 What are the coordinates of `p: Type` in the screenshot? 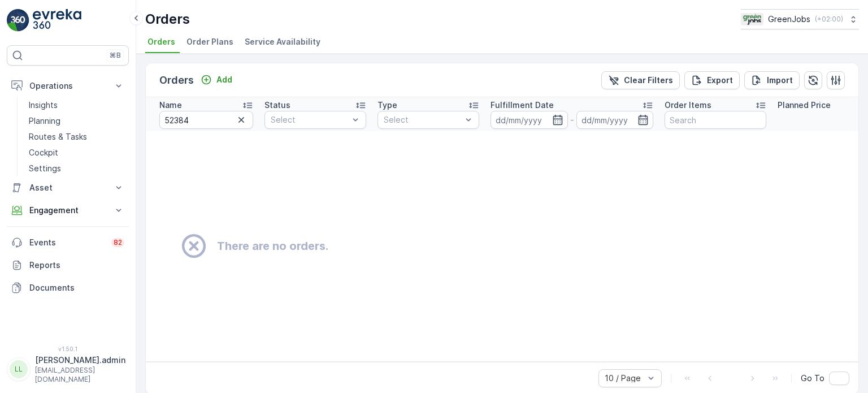 It's located at (387, 105).